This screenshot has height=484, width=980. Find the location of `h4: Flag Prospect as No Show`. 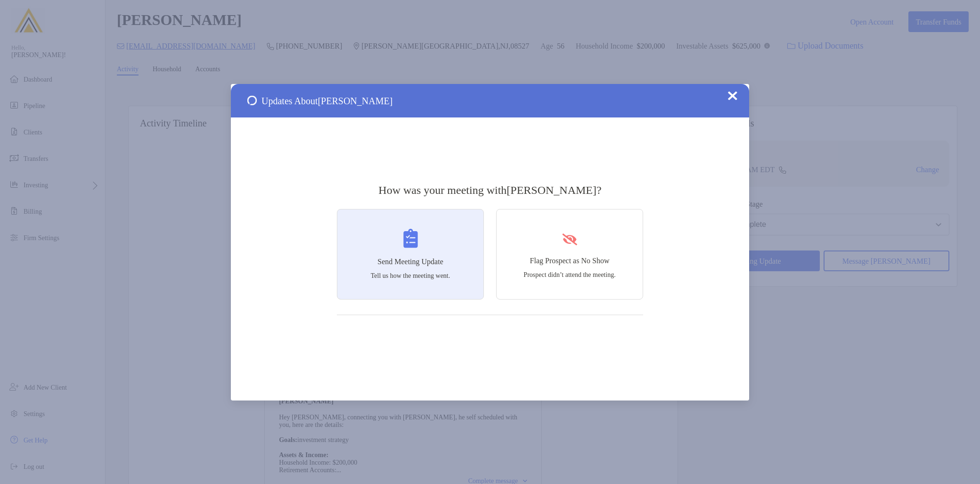

h4: Flag Prospect as No Show is located at coordinates (570, 261).